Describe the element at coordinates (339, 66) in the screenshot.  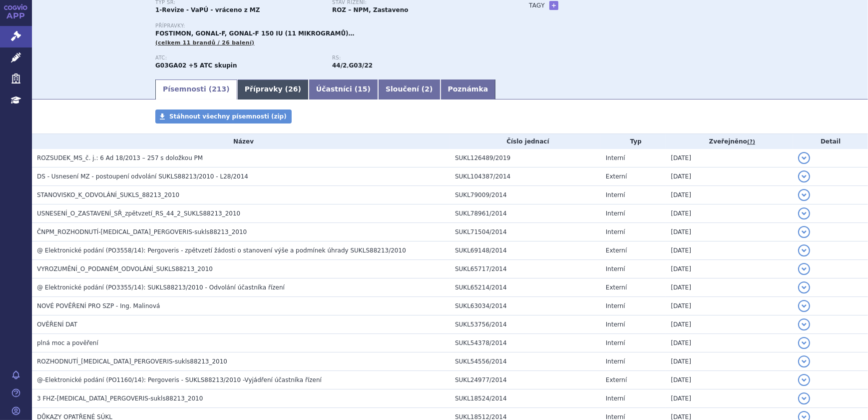
I see `strong: gonadotropiny ostatní, parent.` at that location.